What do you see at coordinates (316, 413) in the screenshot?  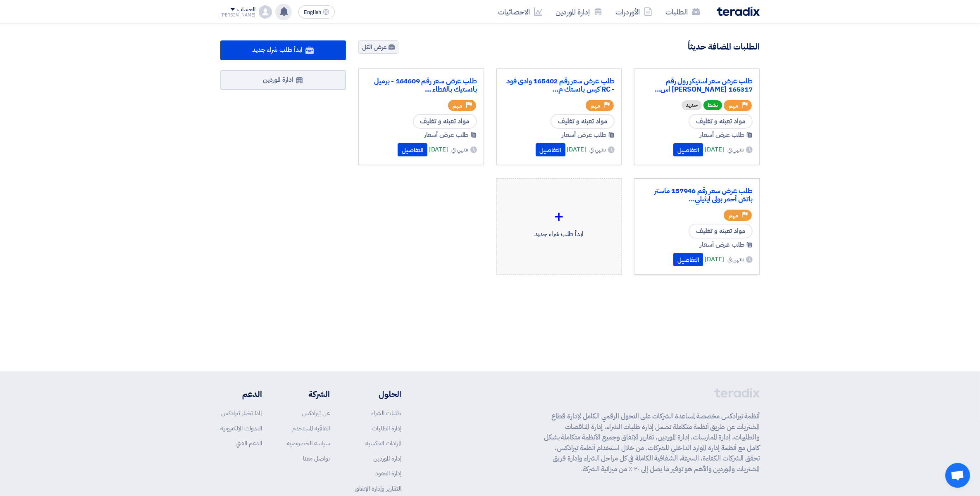 I see `a: عن تيرادكس` at bounding box center [316, 413].